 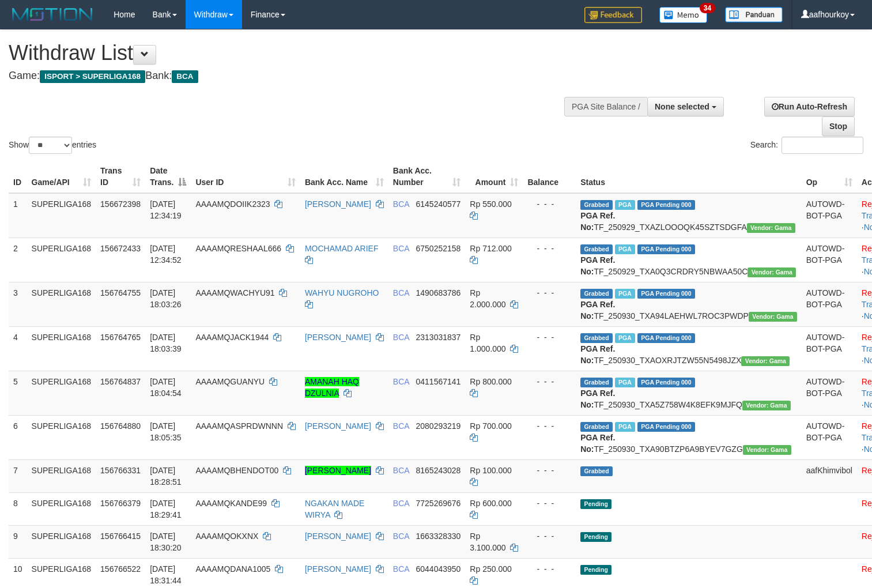 What do you see at coordinates (438, 503) in the screenshot?
I see `span: Copy 7725269676 to clipboard` at bounding box center [438, 503].